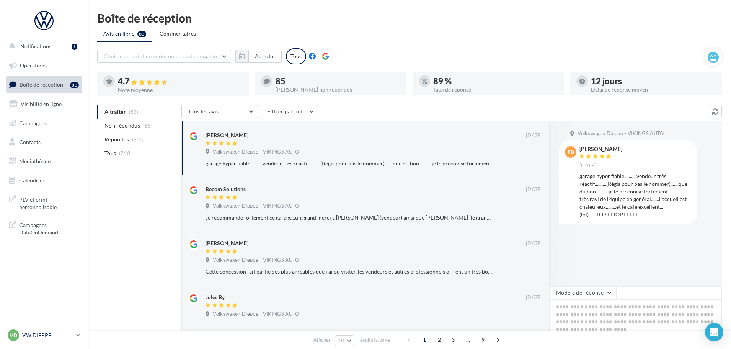 This screenshot has width=731, height=349. Describe the element at coordinates (349, 271) in the screenshot. I see `div: Cette concession fait partie des plus agréables que j'ai pu visiter, les vendeurs et autres profe...` at that location.